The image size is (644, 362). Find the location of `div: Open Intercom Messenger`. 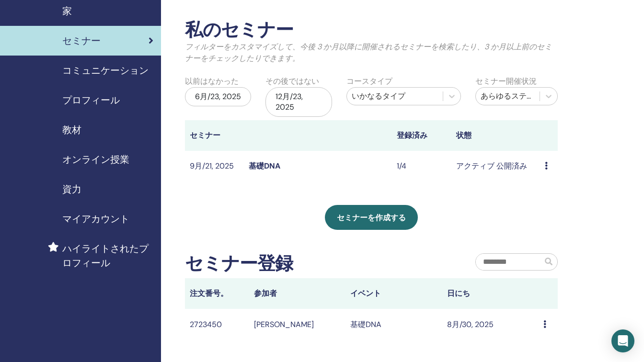

div: Open Intercom Messenger is located at coordinates (623, 341).